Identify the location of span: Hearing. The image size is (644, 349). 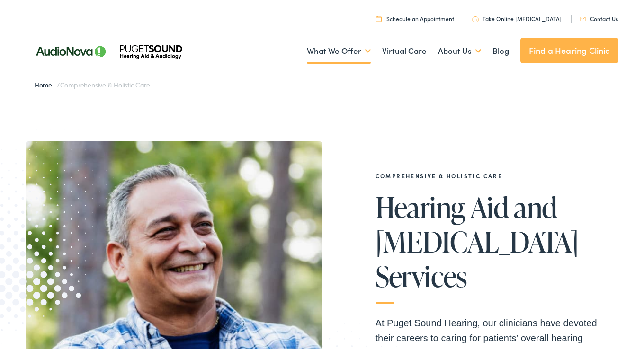
(420, 207).